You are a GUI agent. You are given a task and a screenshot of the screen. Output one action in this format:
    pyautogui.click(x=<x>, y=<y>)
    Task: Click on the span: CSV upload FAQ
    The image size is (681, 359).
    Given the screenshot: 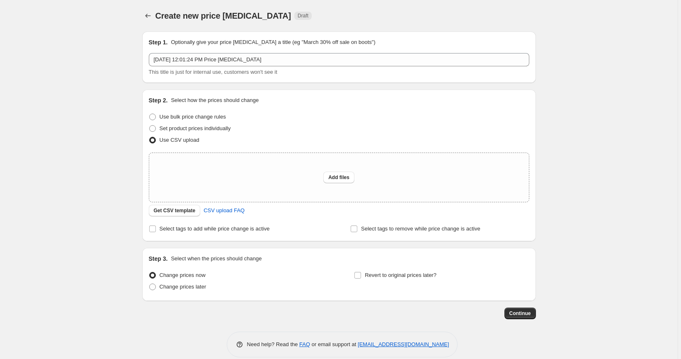 What is the action you would take?
    pyautogui.click(x=224, y=211)
    